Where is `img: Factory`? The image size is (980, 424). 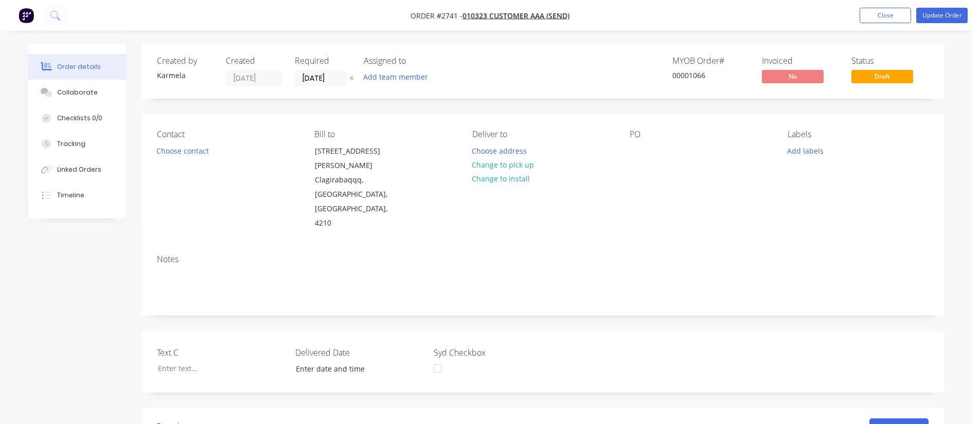
img: Factory is located at coordinates (26, 15).